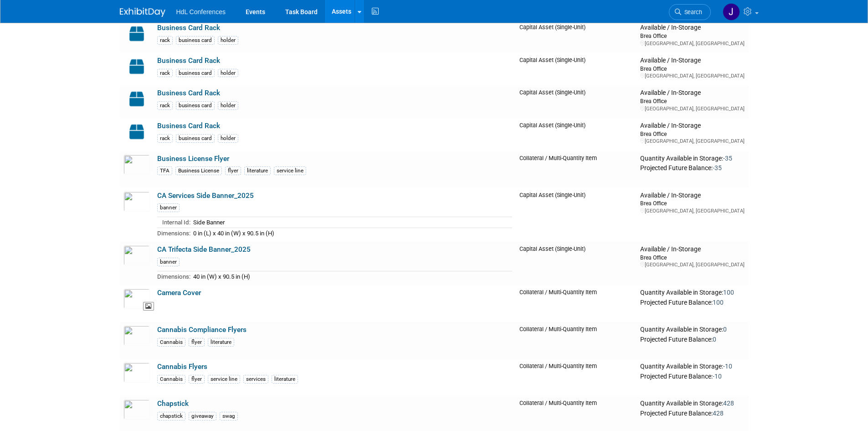 The width and height of the screenshot is (868, 431). Describe the element at coordinates (171, 416) in the screenshot. I see `div: chapstick` at that location.